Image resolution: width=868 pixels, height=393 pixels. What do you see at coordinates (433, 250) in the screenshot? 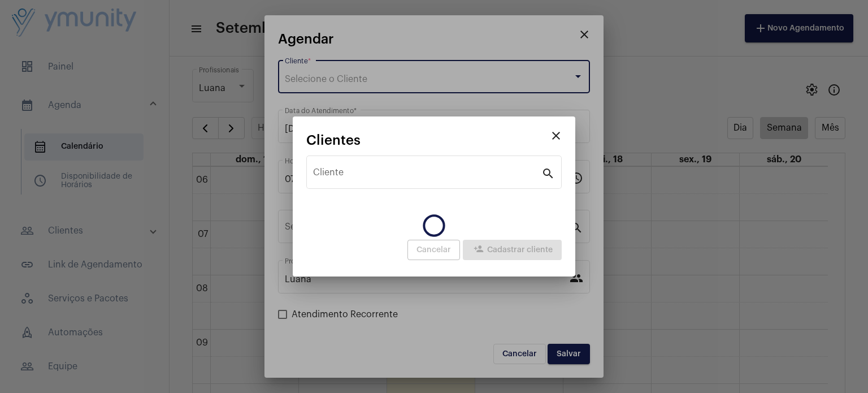
I see `button: Cancelar` at bounding box center [433, 250].